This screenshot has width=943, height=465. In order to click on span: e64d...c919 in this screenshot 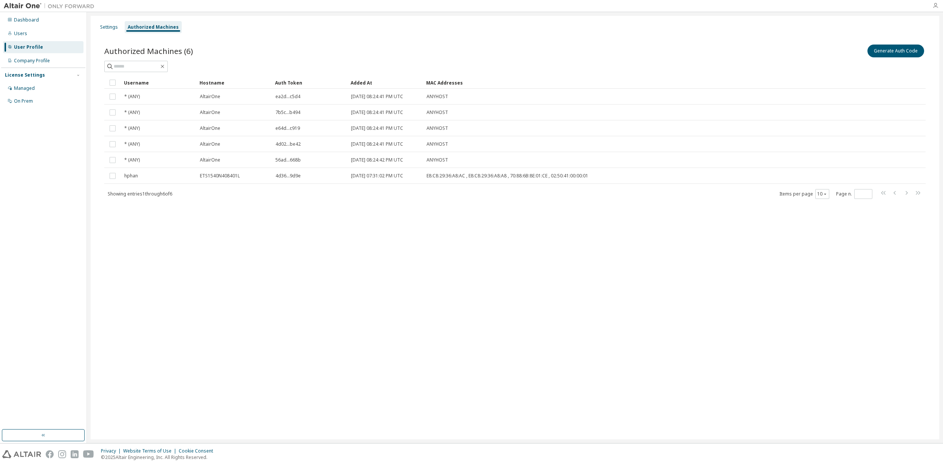, I will do `click(287, 128)`.